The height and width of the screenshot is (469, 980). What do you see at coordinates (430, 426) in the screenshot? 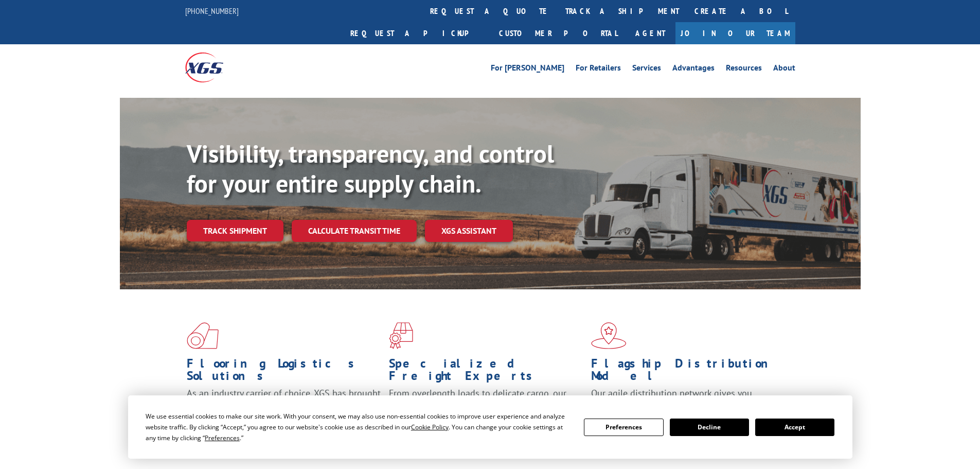
I see `span: Cookie Policy` at bounding box center [430, 426].